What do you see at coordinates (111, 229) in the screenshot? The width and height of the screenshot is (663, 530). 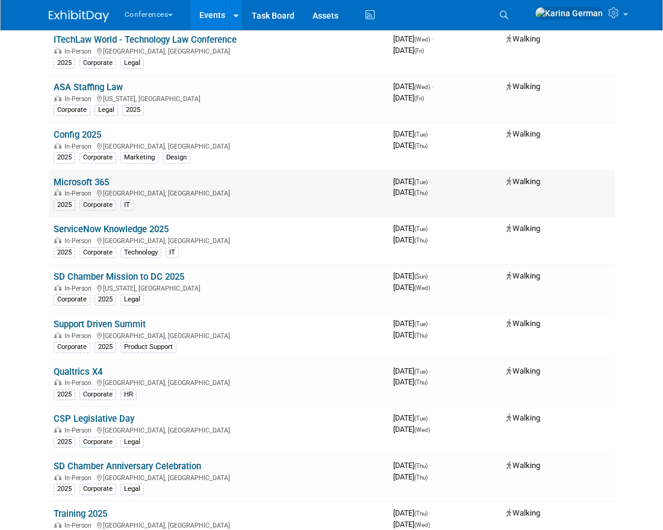 I see `a: ServiceNow Knowledge 2025` at bounding box center [111, 229].